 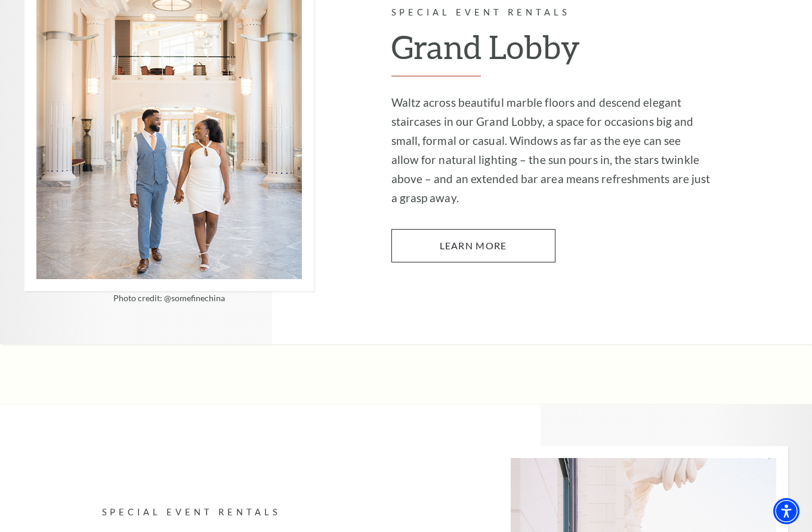 What do you see at coordinates (550, 150) in the screenshot?
I see `p: Waltz across beautiful marble floors and descend elegant staircases in our Grand Lobby, a space f...` at bounding box center [550, 150].